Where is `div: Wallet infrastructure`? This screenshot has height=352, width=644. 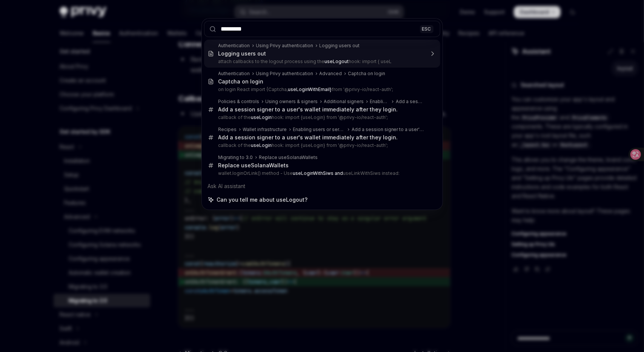
div: Wallet infrastructure is located at coordinates (265, 130).